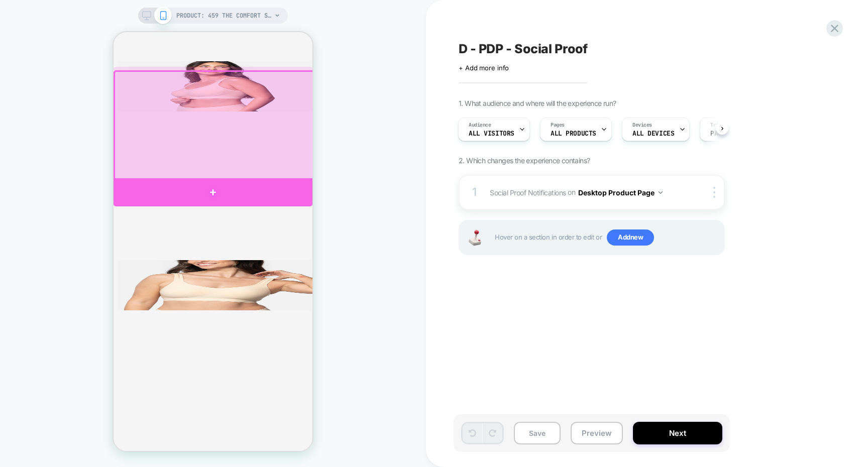 Image resolution: width=868 pixels, height=467 pixels. I want to click on span: Pages, so click(558, 125).